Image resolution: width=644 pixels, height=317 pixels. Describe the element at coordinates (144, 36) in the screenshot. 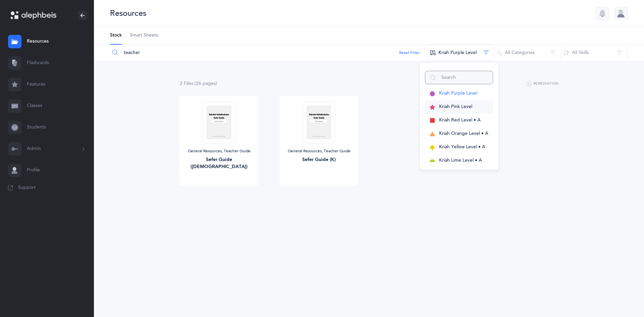

I see `span: Smart Sheets` at that location.